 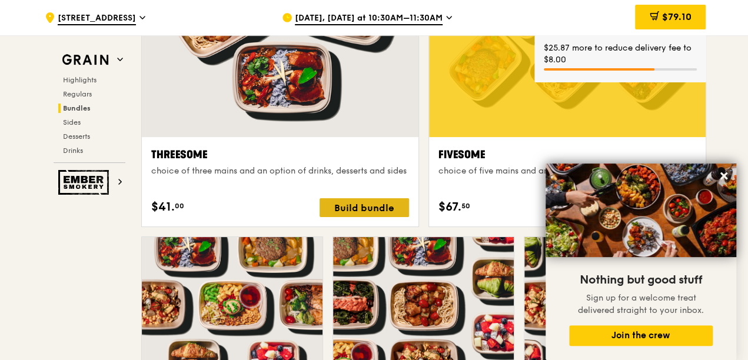 I want to click on img: Grain web logo, so click(x=85, y=60).